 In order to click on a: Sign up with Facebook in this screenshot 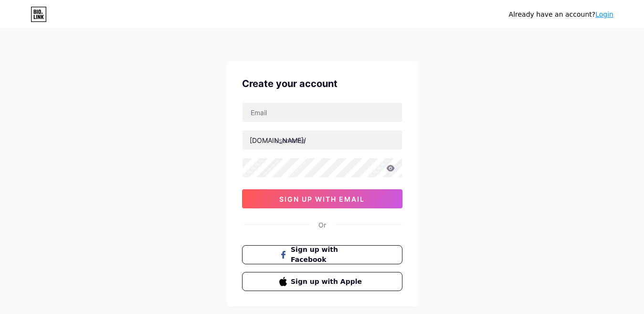, I will do `click(322, 255)`.